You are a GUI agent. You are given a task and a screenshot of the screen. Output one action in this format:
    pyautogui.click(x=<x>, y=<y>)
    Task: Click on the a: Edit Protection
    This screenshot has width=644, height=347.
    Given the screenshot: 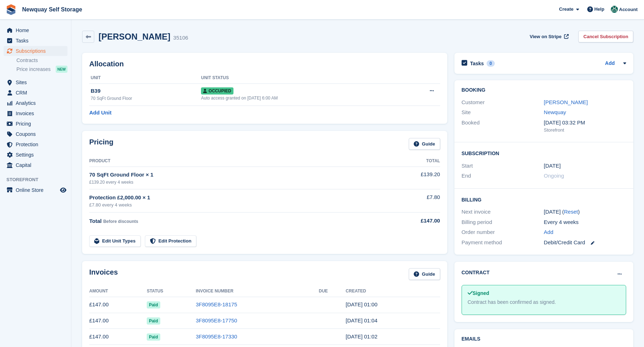 What is the action you would take?
    pyautogui.click(x=171, y=241)
    